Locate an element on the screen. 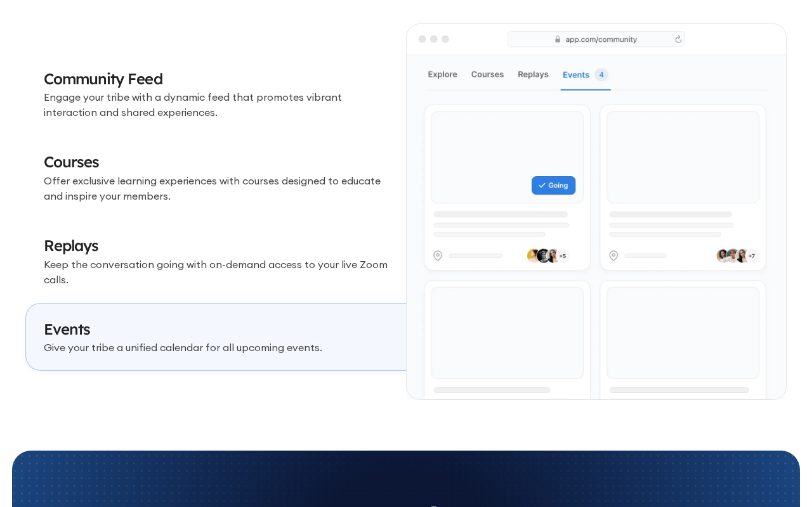 The width and height of the screenshot is (812, 507). h3: Events is located at coordinates (216, 330).